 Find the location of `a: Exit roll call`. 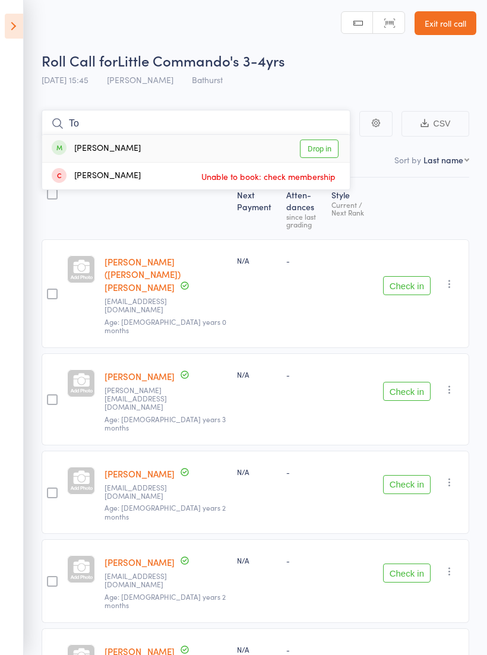

a: Exit roll call is located at coordinates (446, 23).